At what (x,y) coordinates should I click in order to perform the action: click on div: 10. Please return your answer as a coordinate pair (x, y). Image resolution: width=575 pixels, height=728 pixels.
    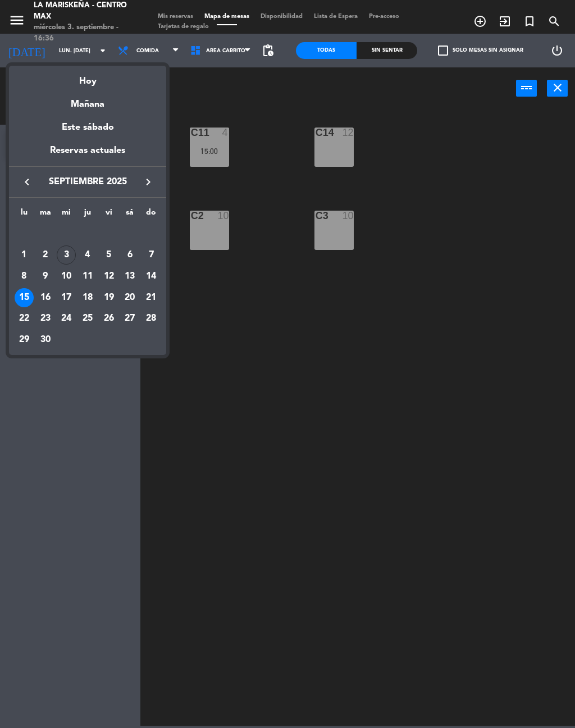
    Looking at the image, I should click on (67, 276).